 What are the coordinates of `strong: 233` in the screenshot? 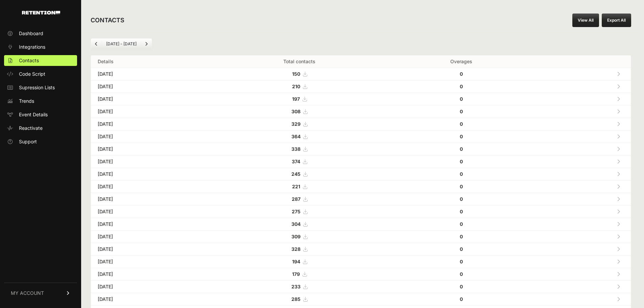 It's located at (296, 287).